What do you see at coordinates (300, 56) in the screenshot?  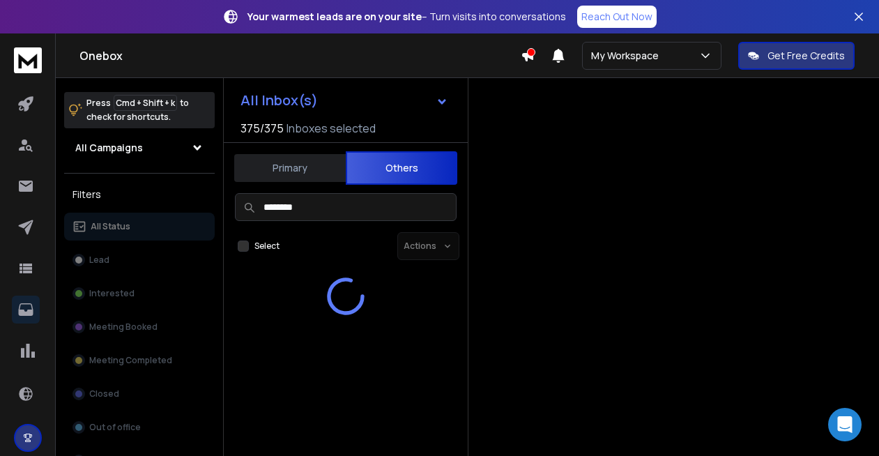 I see `h1: Onebox` at bounding box center [300, 56].